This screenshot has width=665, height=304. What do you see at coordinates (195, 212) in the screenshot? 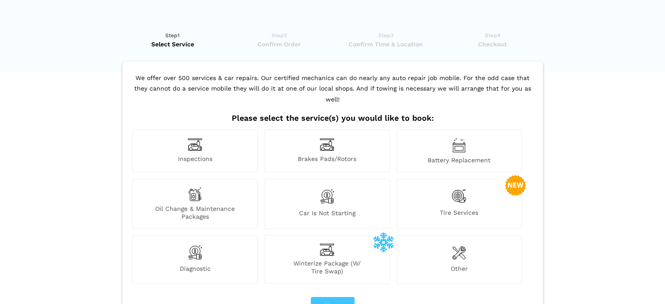
I see `span: Oil Change & Maintenance Packages` at bounding box center [195, 212].